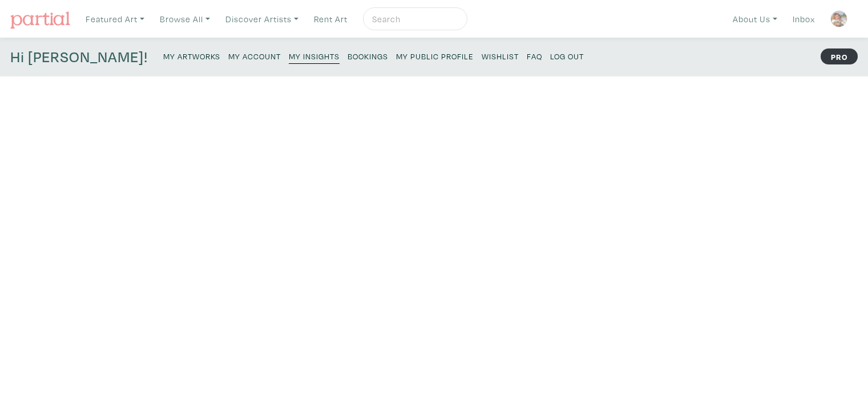  What do you see at coordinates (500, 56) in the screenshot?
I see `small: Wishlist` at bounding box center [500, 56].